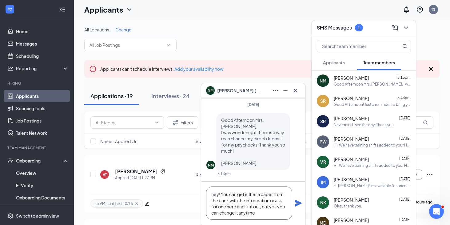 This screenshot has height=225, width=450. Describe the element at coordinates (379, 62) in the screenshot. I see `span: Team members` at that location.